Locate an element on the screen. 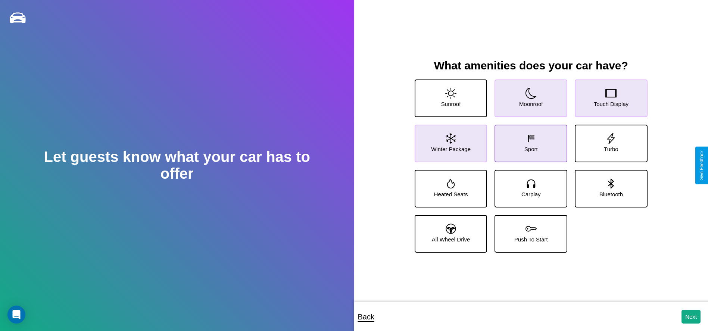 This screenshot has height=331, width=708. div: Open Intercom Messenger is located at coordinates (16, 315).